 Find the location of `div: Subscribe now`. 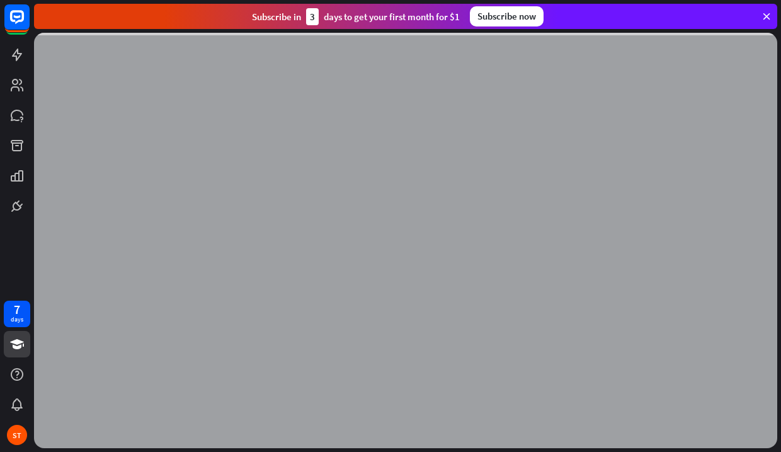

div: Subscribe now is located at coordinates (506, 16).